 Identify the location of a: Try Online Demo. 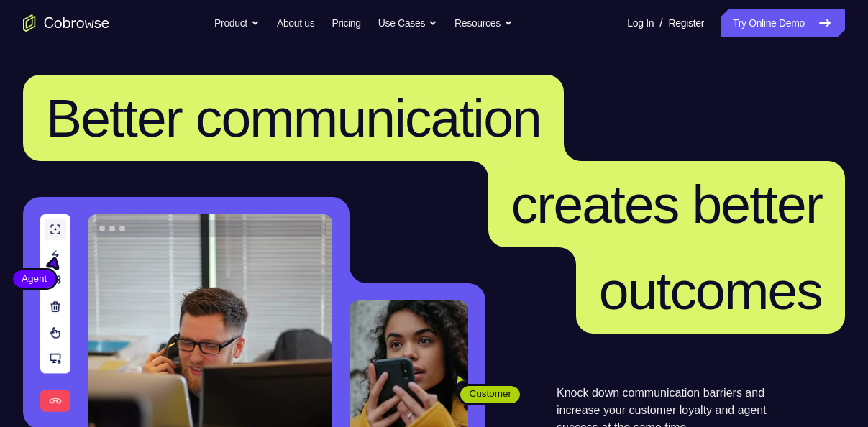
(783, 23).